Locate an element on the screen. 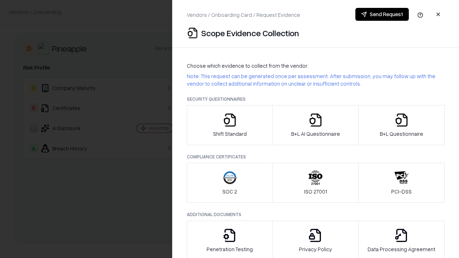 Image resolution: width=459 pixels, height=258 pixels. button: Send Request is located at coordinates (382, 14).